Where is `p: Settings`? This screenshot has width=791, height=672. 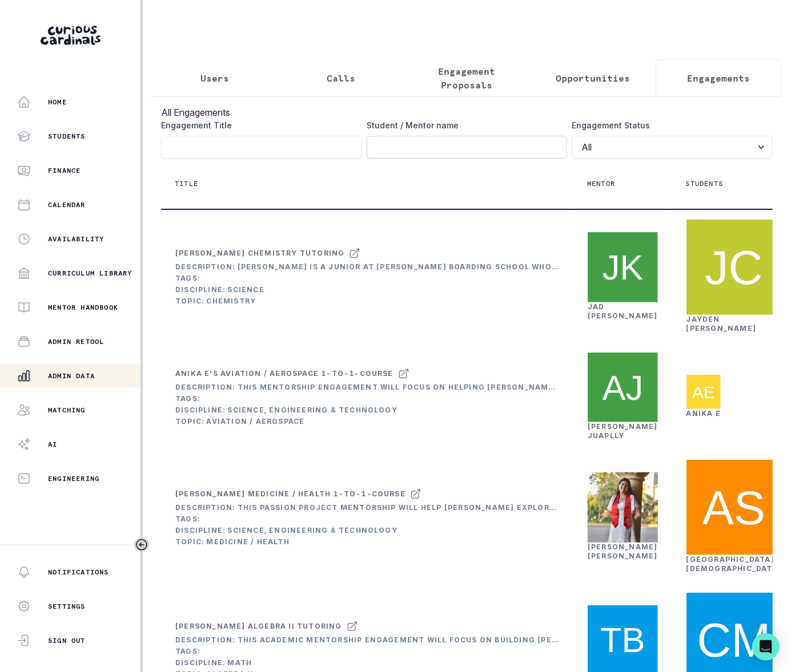 p: Settings is located at coordinates (67, 607).